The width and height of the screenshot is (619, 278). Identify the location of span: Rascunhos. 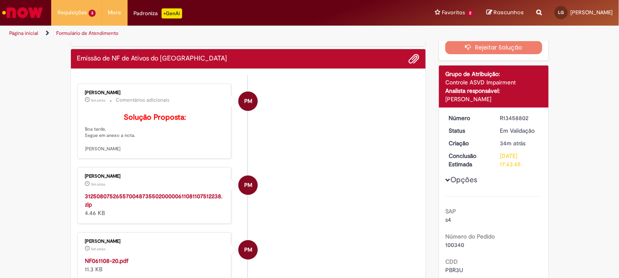
(508, 12).